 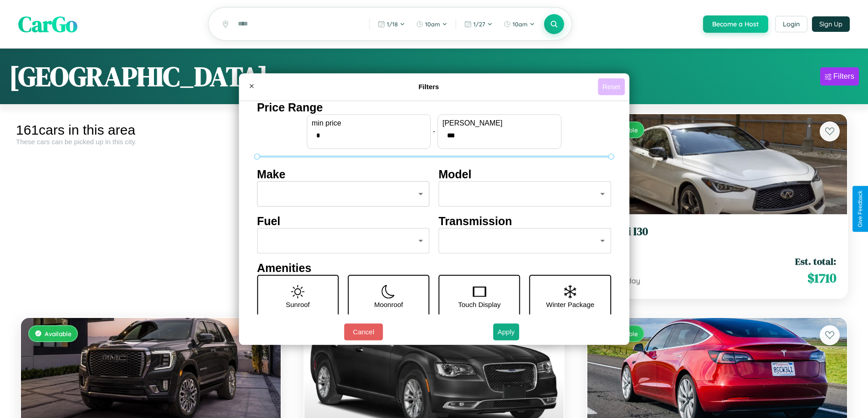 I want to click on label: min price, so click(x=368, y=123).